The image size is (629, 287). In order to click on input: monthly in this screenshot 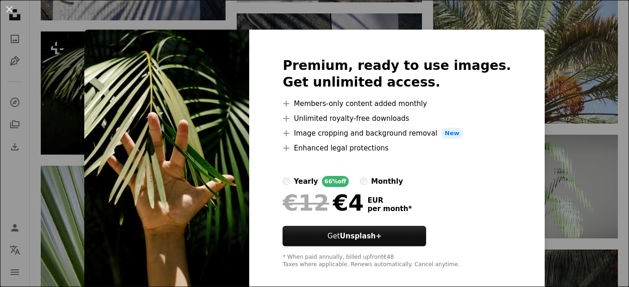, I will do `click(363, 181)`.